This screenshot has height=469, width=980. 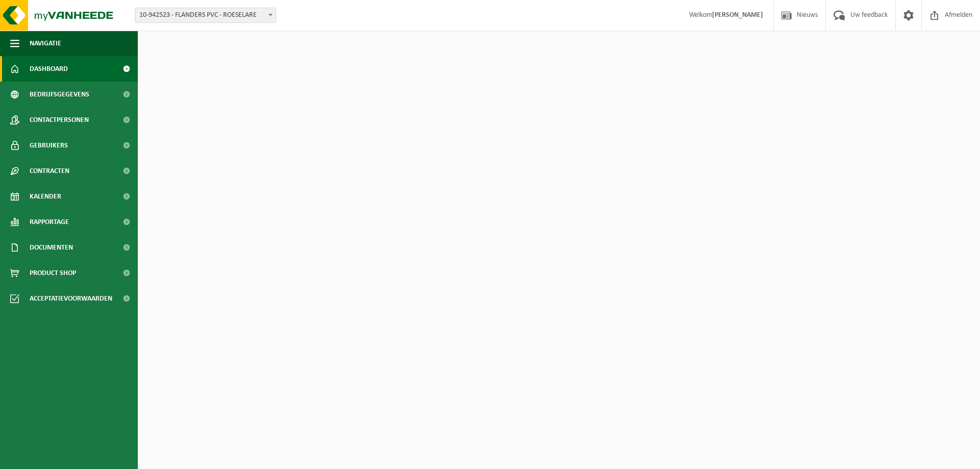 What do you see at coordinates (205, 15) in the screenshot?
I see `span: 10-942523 - FLANDERS PVC - ROESELARE` at bounding box center [205, 15].